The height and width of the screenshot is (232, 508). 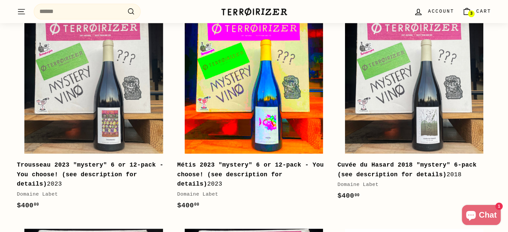 I want to click on a: Métis 2023 "mystery" 6 or 12-pack - You choose! (see description for details)2023Domaine Labet, so click(x=254, y=113).